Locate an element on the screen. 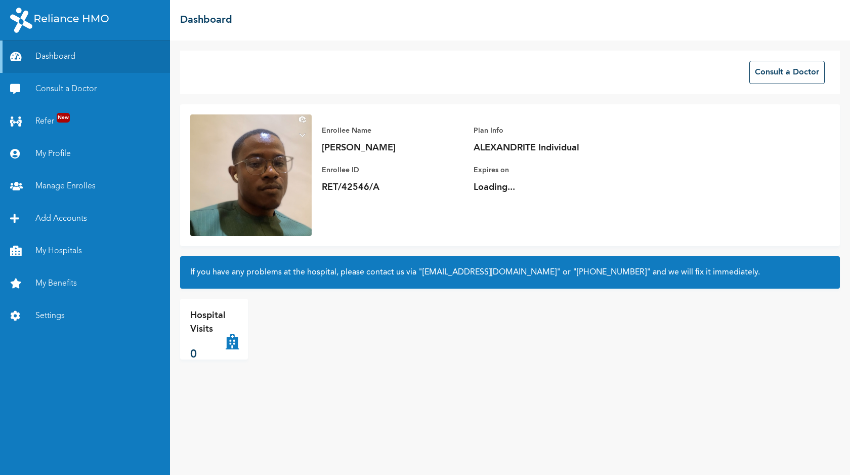  button: Consult a Doctor is located at coordinates (787, 72).